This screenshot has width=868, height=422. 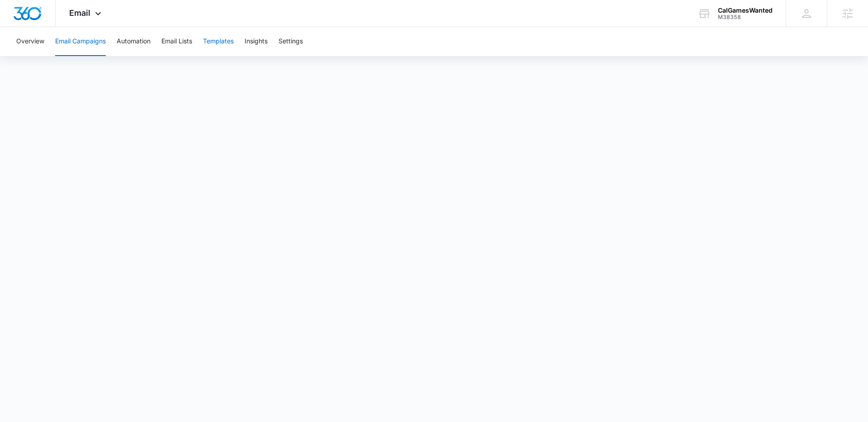 I want to click on button: Automation, so click(x=134, y=42).